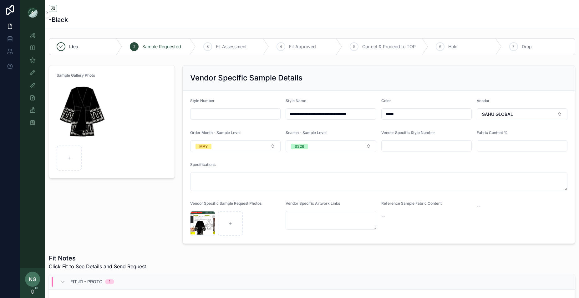 The width and height of the screenshot is (579, 298). I want to click on span: Hold, so click(453, 47).